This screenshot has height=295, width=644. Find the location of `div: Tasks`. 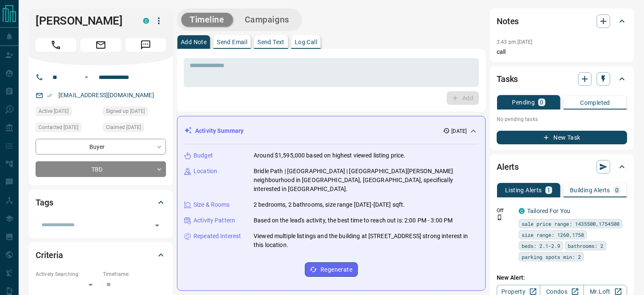

div: Tasks is located at coordinates (562, 78).